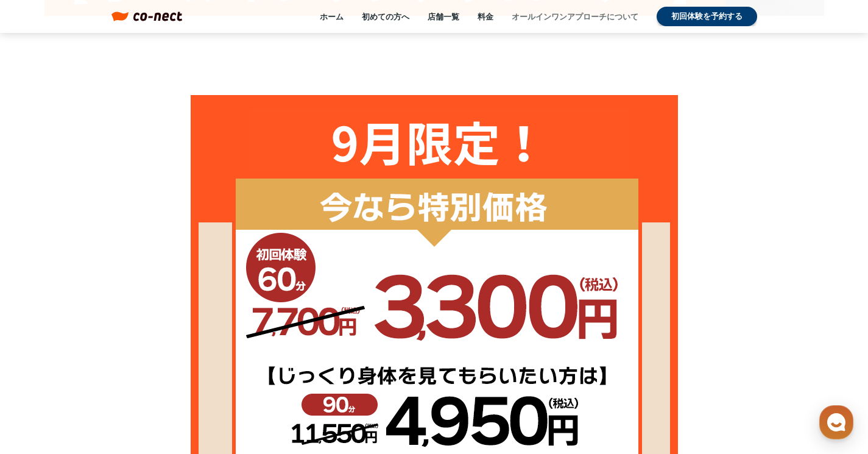  What do you see at coordinates (196, 368) in the screenshot?
I see `a: 設定` at bounding box center [196, 368].